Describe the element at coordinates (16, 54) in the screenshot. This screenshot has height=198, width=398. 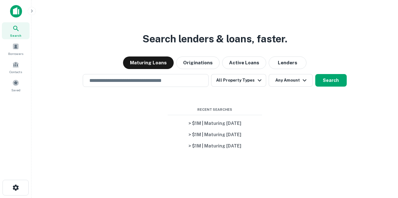
I see `span: Borrowers` at that location.